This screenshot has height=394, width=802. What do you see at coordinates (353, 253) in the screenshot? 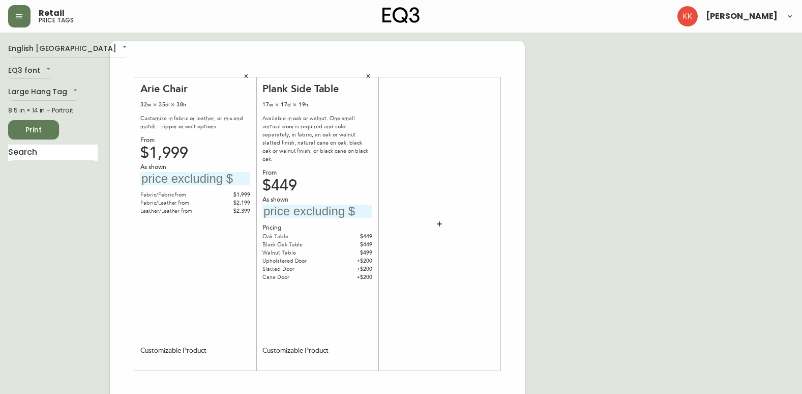
I see `div: $499` at bounding box center [353, 253].